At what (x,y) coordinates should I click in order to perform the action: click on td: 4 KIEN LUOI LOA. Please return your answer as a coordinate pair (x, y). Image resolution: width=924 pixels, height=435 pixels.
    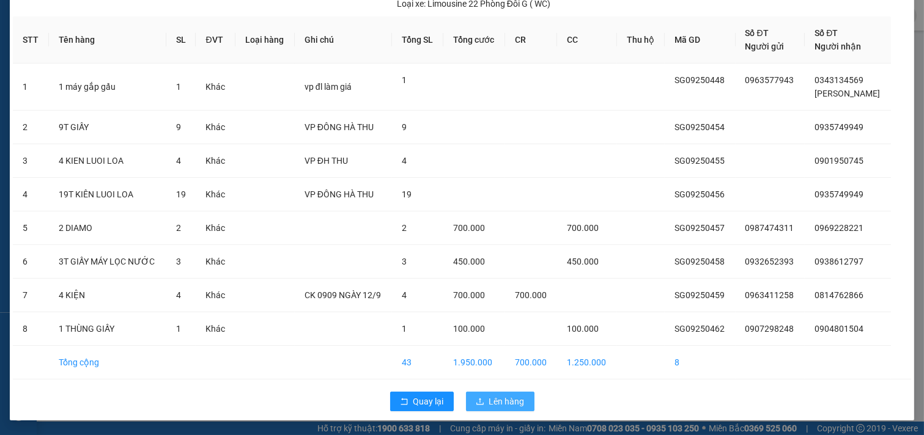
    Looking at the image, I should click on (108, 161).